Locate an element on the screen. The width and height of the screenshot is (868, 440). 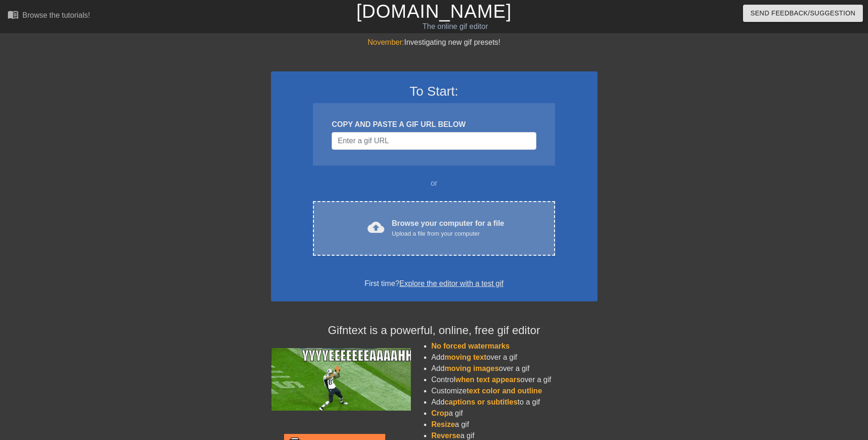
span: menu_book is located at coordinates (13, 15).